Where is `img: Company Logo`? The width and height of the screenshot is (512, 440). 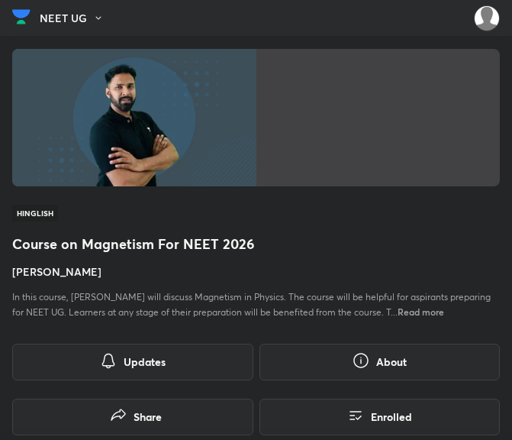
img: Company Logo is located at coordinates (21, 17).